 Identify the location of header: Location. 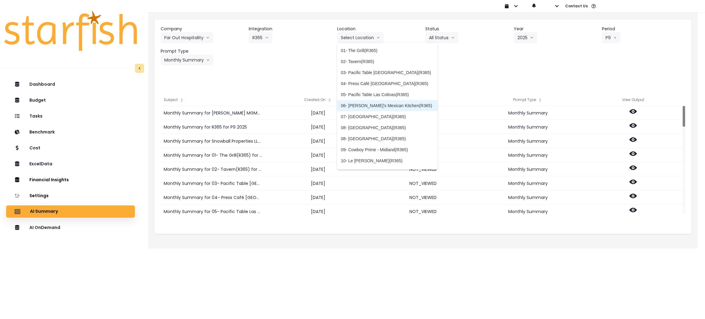
(379, 29).